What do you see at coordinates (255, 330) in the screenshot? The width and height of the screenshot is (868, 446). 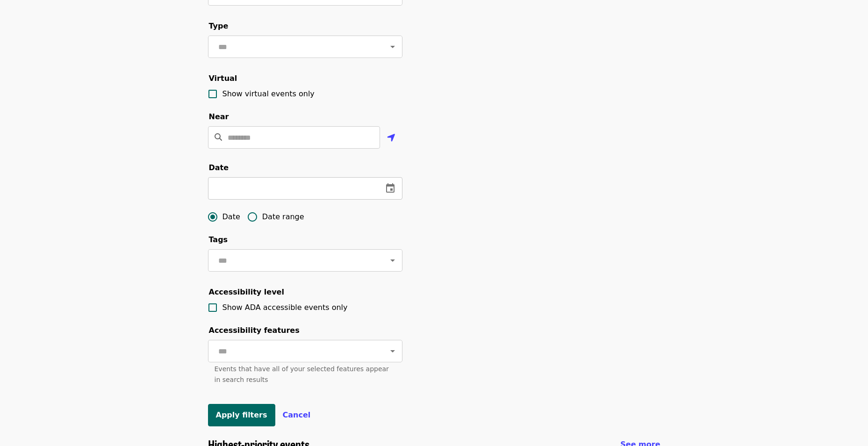 I see `span: Accessibility features` at bounding box center [255, 330].